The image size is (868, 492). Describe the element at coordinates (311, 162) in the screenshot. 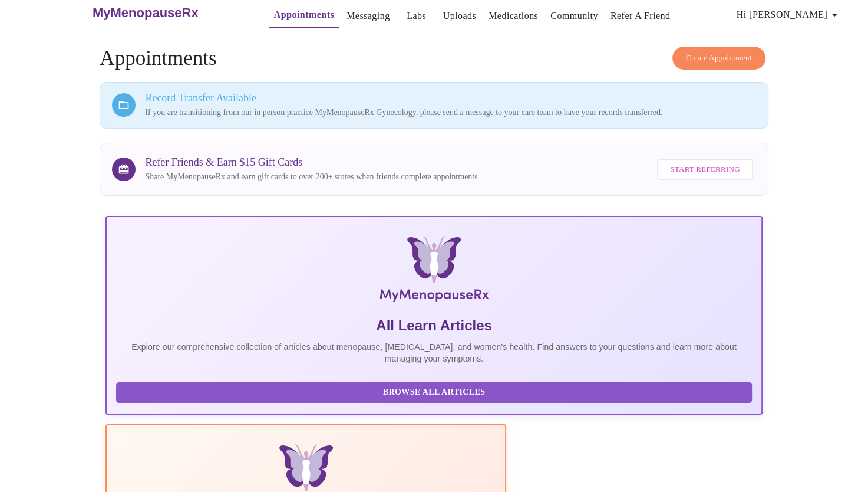

I see `h3: Refer Friends & Earn $15 Gift Cards` at that location.